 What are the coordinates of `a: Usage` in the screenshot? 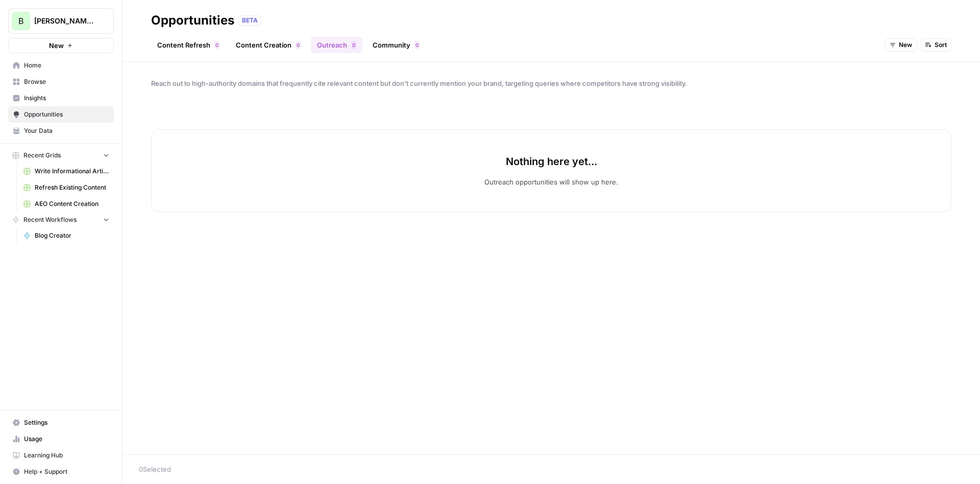 It's located at (61, 439).